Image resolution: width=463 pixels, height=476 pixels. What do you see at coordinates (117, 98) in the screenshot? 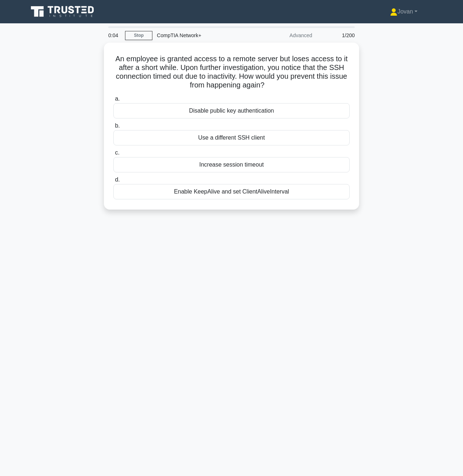
I see `span: a.` at bounding box center [117, 98].